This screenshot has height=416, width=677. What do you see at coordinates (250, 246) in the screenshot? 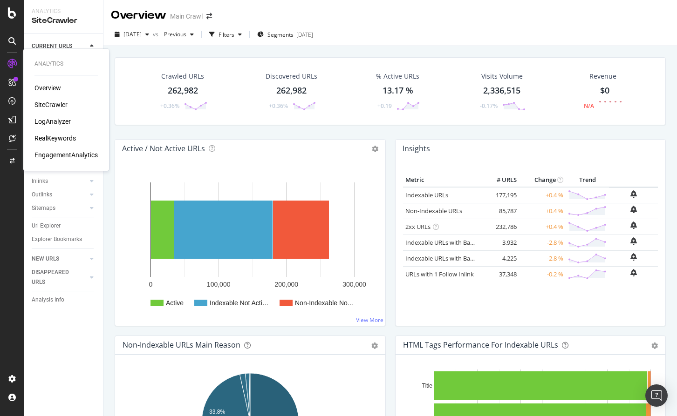
I see `div: A chart.` at bounding box center [250, 246].